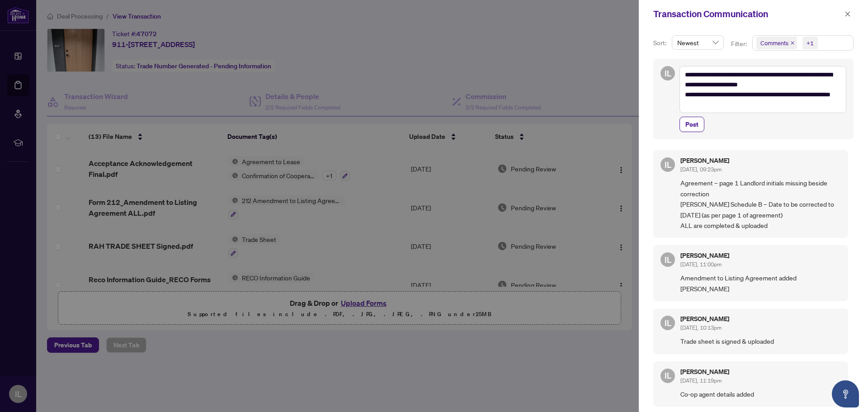 This screenshot has height=412, width=868. What do you see at coordinates (661, 43) in the screenshot?
I see `p: Sort:` at bounding box center [661, 43].